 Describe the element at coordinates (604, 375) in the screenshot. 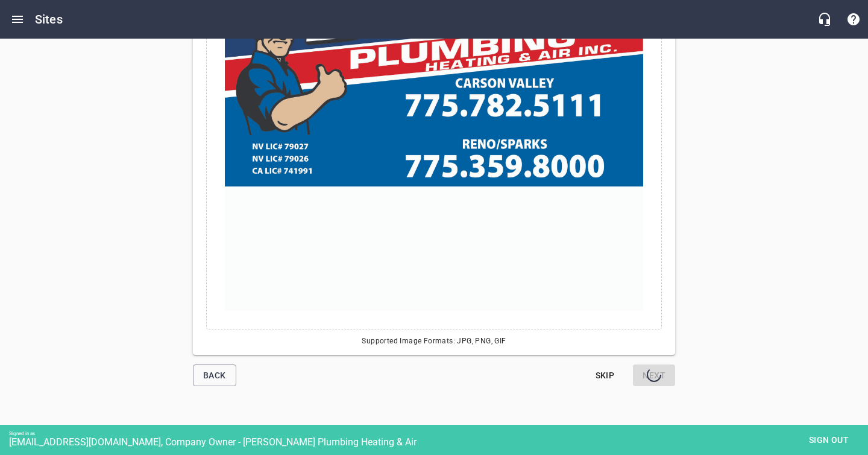

I see `button: Skip` at that location.